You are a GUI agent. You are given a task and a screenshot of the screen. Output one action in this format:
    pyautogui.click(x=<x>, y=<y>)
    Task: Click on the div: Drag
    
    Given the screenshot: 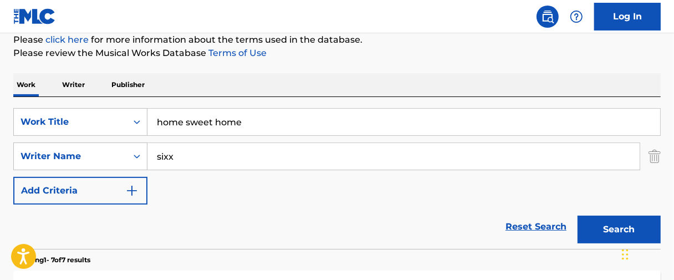 What is the action you would take?
    pyautogui.click(x=625, y=254)
    